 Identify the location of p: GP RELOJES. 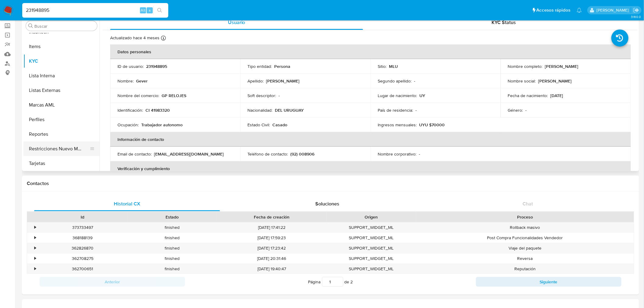
(174, 96).